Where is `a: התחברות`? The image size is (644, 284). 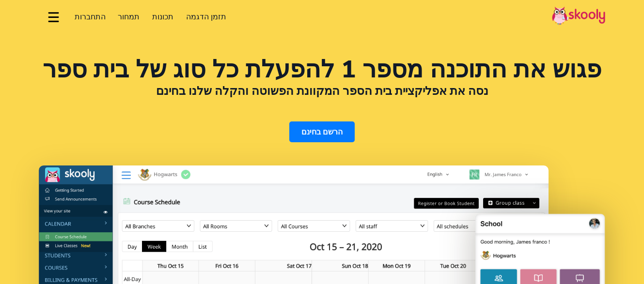 a: התחברות is located at coordinates (90, 17).